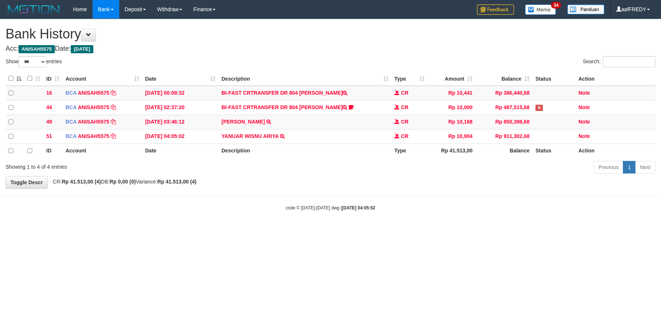  I want to click on th: Account: activate to sort column ascending, so click(102, 79).